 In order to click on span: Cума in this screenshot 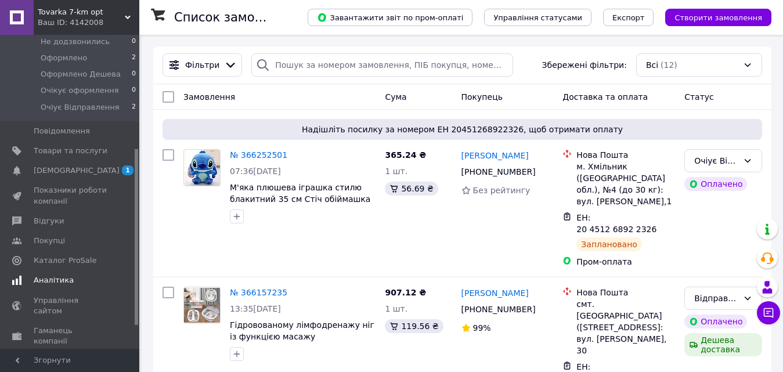, I will do `click(395, 97)`.